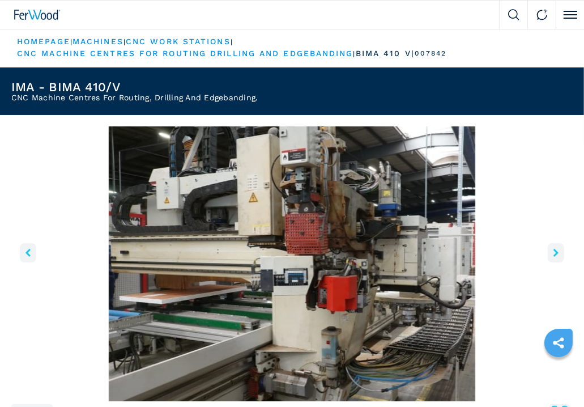 This screenshot has width=584, height=407. I want to click on a: HOMEPAGE, so click(44, 41).